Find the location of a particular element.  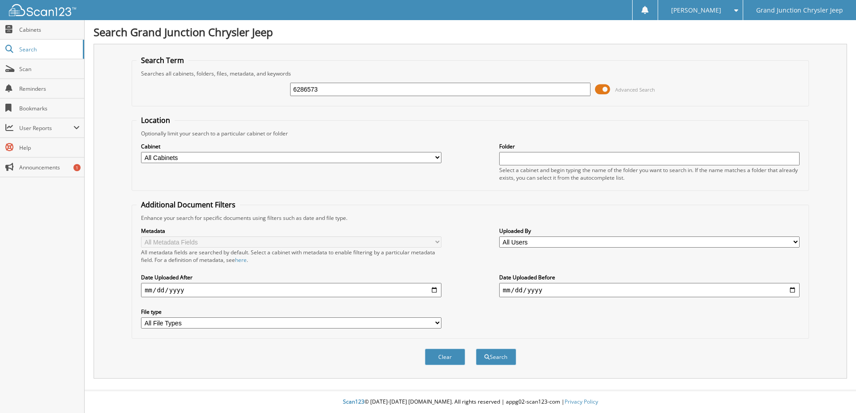

label: Date Uploaded After is located at coordinates (291, 277).